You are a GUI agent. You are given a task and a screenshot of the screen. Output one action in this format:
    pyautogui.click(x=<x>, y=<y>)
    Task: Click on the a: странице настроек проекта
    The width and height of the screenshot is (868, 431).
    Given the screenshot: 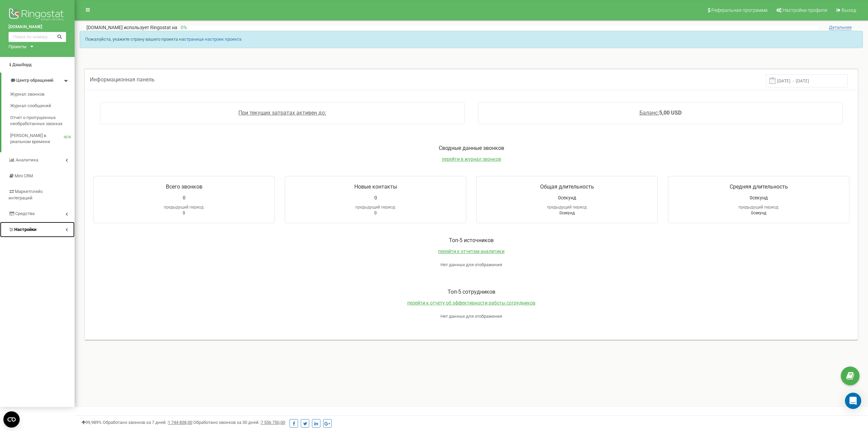 What is the action you would take?
    pyautogui.click(x=213, y=39)
    